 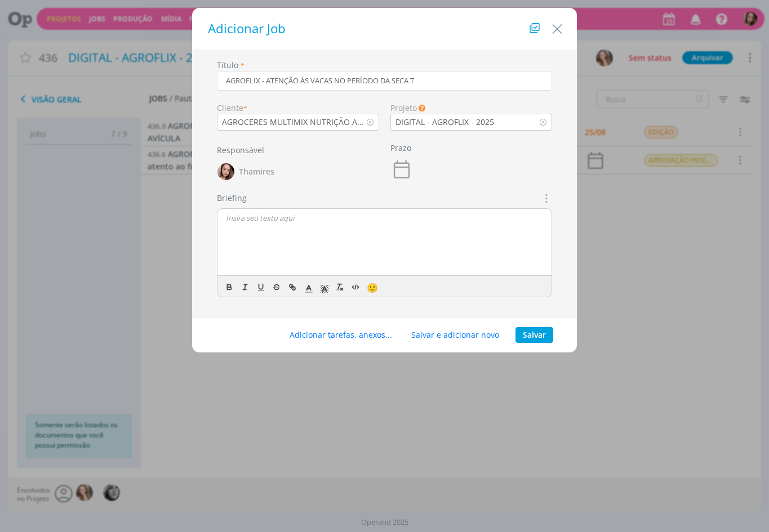 What do you see at coordinates (384, 28) in the screenshot?
I see `h1: Adicionar Job` at bounding box center [384, 28].